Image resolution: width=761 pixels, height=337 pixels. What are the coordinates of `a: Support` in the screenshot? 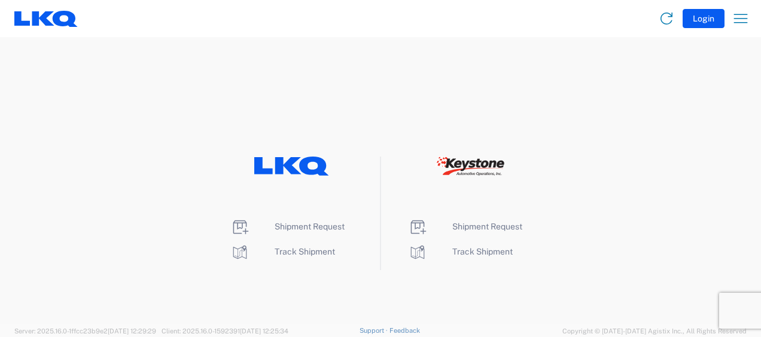 It's located at (374, 331).